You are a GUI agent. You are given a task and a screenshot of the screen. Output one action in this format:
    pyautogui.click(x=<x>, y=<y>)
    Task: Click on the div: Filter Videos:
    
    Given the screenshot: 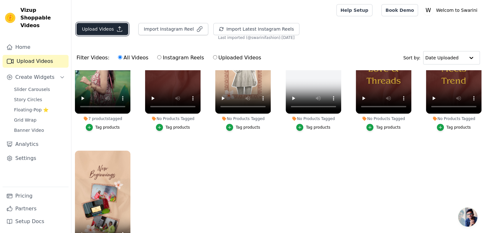 What is the action you would take?
    pyautogui.click(x=171, y=58)
    